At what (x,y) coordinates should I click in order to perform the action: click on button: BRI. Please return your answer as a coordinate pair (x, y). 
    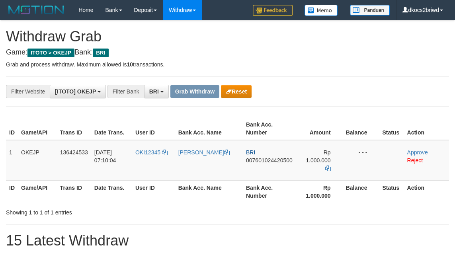
    Looking at the image, I should click on (156, 92).